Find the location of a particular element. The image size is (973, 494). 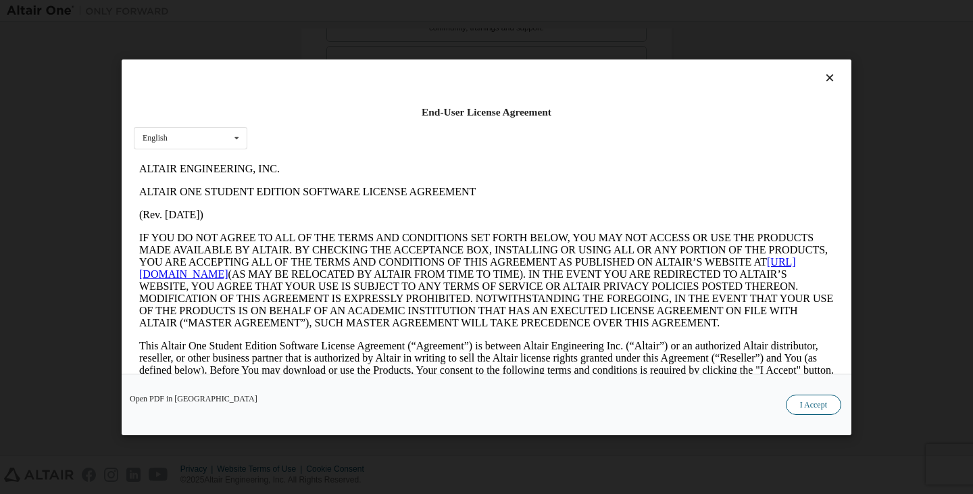

div: English is located at coordinates (155, 138).